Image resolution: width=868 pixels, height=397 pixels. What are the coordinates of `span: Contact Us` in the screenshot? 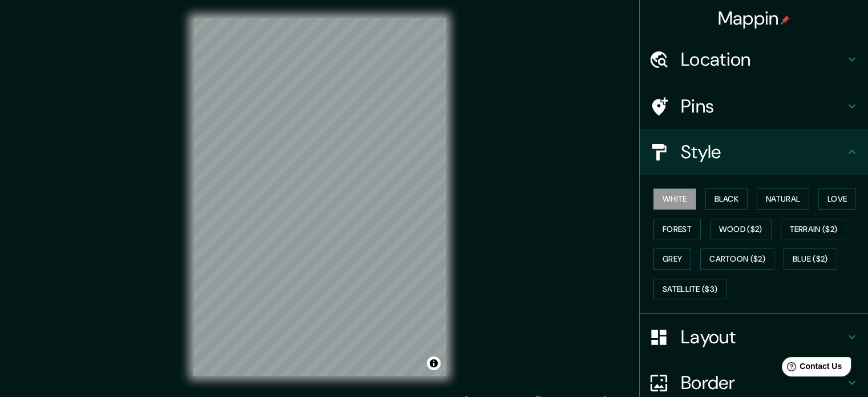 It's located at (54, 14).